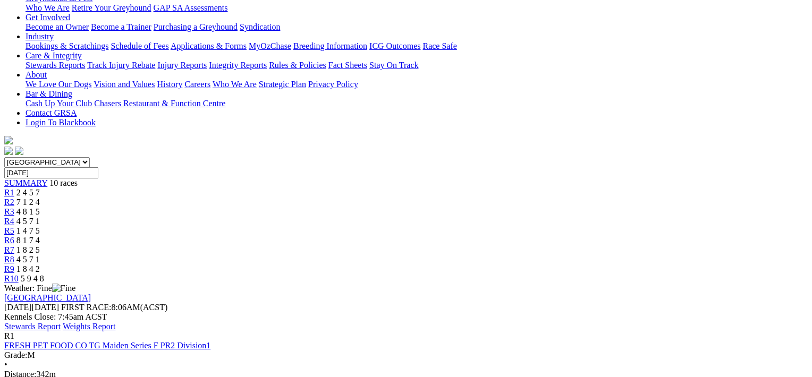 This screenshot has width=812, height=377. What do you see at coordinates (16, 355) in the screenshot?
I see `span: Grade:` at bounding box center [16, 355].